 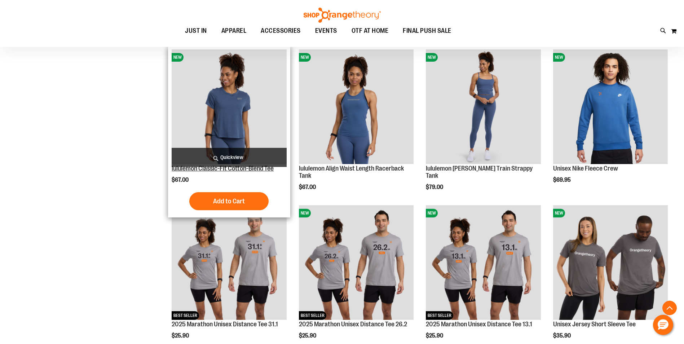 I want to click on span: APPAREL, so click(x=234, y=31).